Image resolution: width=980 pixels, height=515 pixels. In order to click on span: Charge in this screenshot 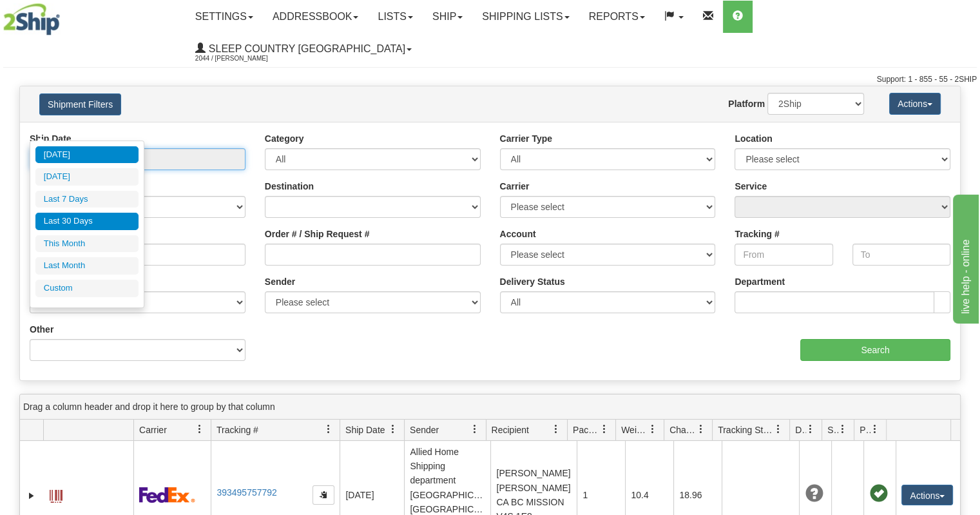, I will do `click(683, 429)`.